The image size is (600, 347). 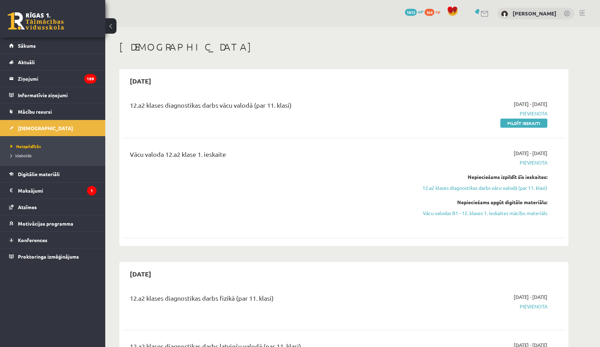 I want to click on a: Mācību resursi, so click(x=53, y=112).